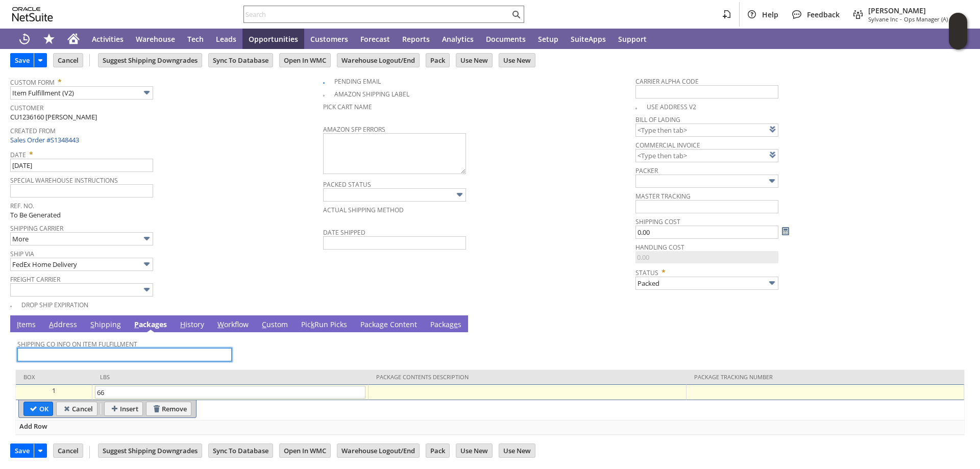 This screenshot has width=980, height=469. I want to click on span: Feedback, so click(824, 14).